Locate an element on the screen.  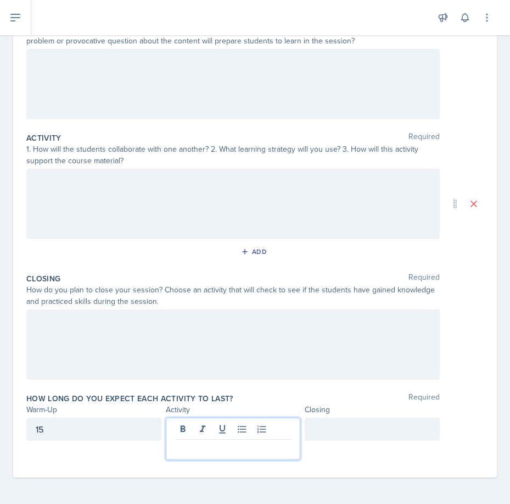
p: 15 is located at coordinates (94, 429).